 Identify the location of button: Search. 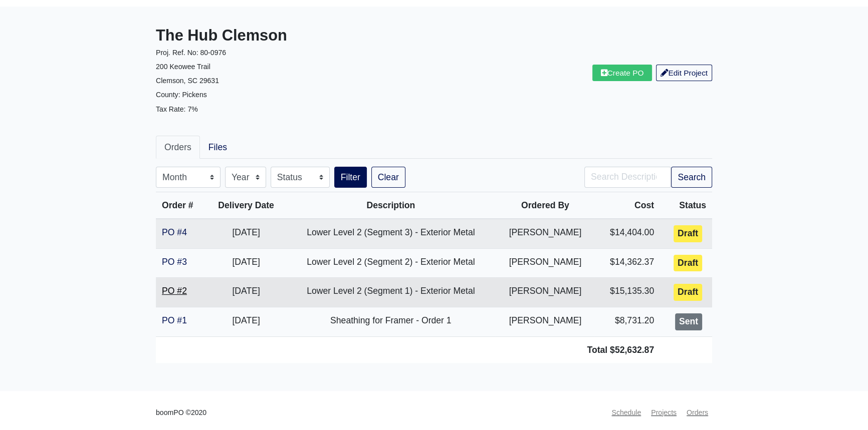
(692, 177).